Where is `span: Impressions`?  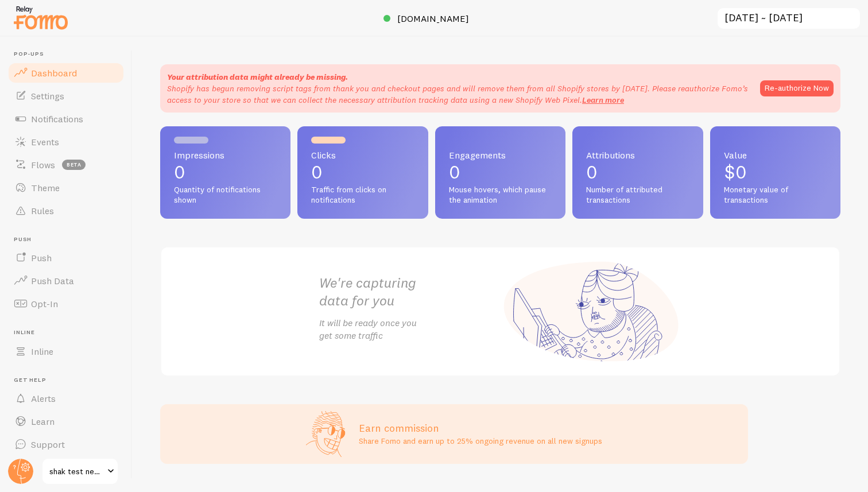
span: Impressions is located at coordinates (225, 155).